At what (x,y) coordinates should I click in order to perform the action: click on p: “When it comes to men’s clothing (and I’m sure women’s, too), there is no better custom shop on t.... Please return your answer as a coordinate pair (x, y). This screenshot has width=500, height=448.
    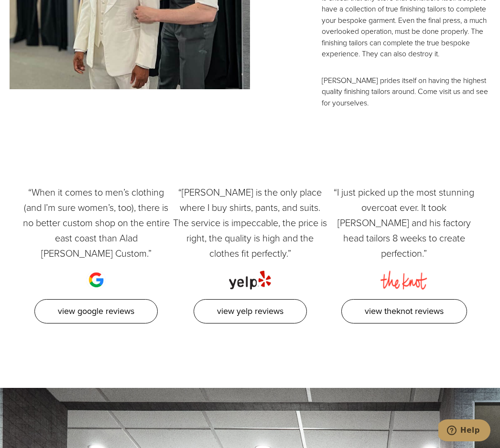
    Looking at the image, I should click on (96, 223).